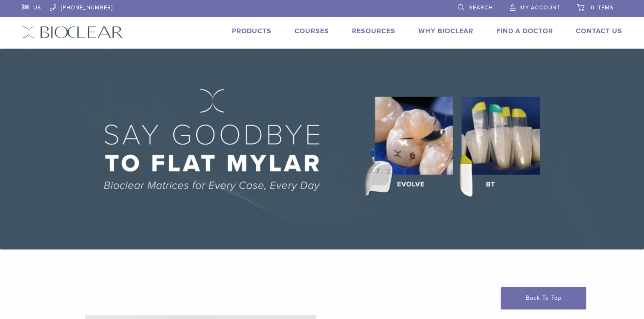  I want to click on a: Products, so click(252, 31).